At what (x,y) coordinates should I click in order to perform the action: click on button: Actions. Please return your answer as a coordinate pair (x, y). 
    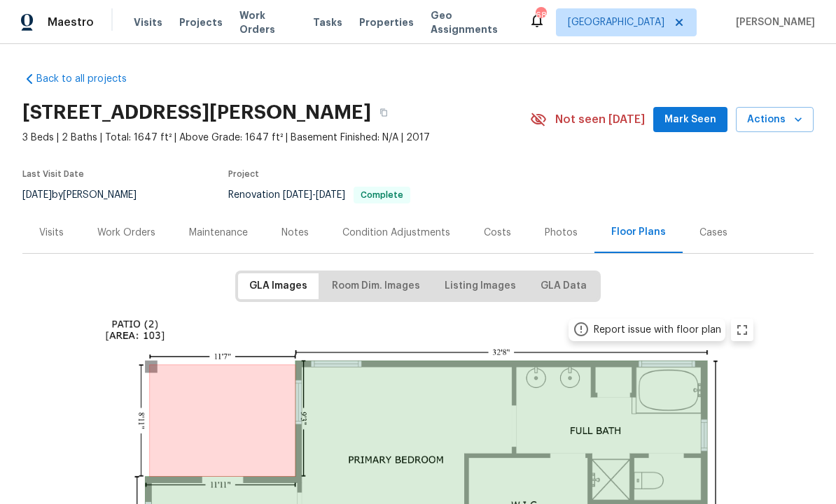
    Looking at the image, I should click on (774, 120).